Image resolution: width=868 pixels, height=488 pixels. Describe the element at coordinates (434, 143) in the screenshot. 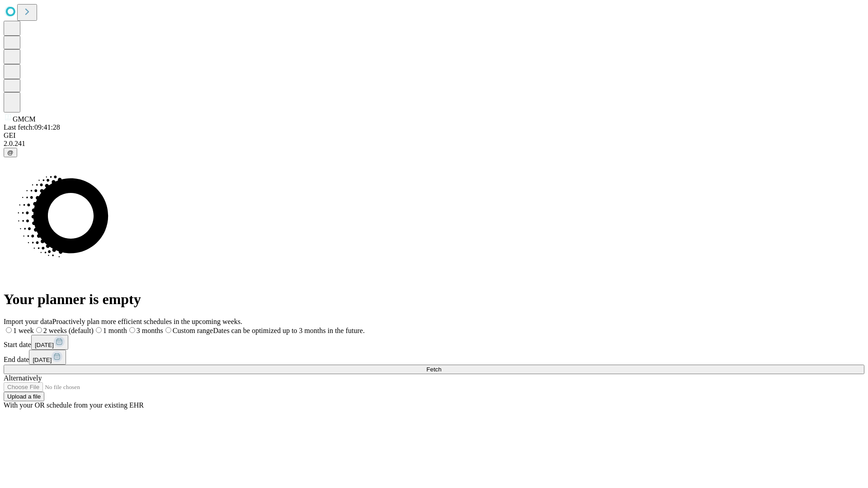

I see `div: 2.0.241` at that location.